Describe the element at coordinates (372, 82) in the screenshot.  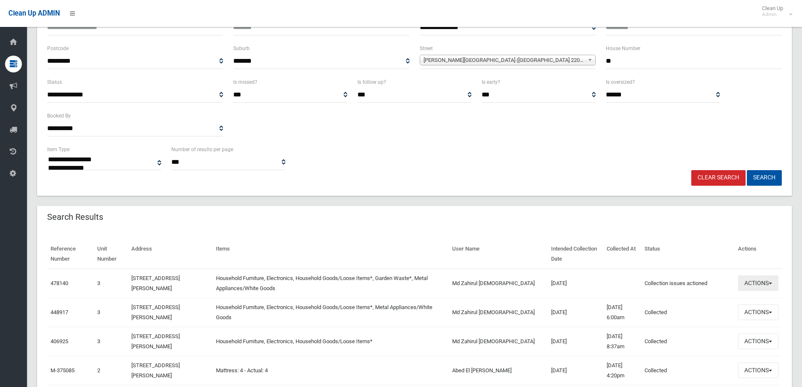
I see `label: Is follow up?` at that location.